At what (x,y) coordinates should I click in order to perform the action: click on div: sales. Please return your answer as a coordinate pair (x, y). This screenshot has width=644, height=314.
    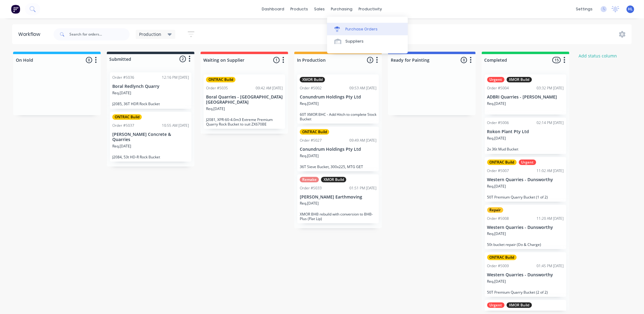
    Looking at the image, I should click on (320, 9).